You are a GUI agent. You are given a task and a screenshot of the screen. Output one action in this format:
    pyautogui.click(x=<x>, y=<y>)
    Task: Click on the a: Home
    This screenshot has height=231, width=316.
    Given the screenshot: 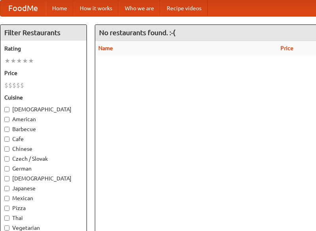 What is the action you would take?
    pyautogui.click(x=60, y=8)
    